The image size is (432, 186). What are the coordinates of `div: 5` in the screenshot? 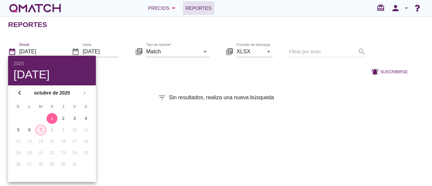 It's located at (18, 130).